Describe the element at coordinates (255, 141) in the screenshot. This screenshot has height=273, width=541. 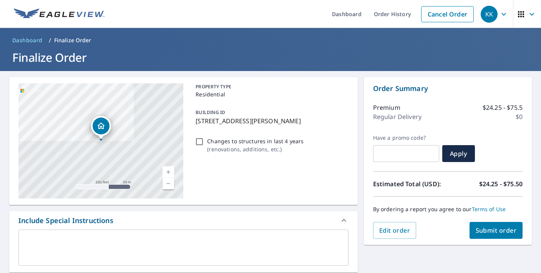
I see `p: Changes to structures in last 4 years` at that location.